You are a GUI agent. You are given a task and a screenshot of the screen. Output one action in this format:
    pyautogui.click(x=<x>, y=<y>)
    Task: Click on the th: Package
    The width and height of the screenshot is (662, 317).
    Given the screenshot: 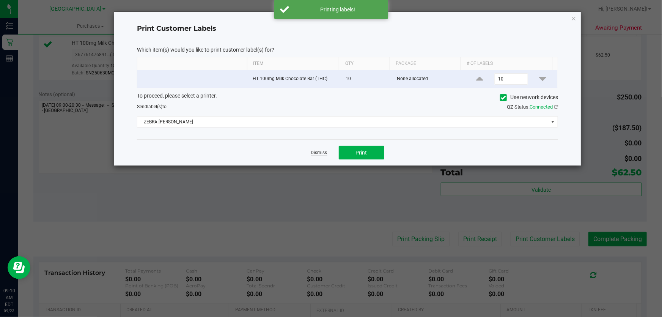 What is the action you would take?
    pyautogui.click(x=426, y=64)
    